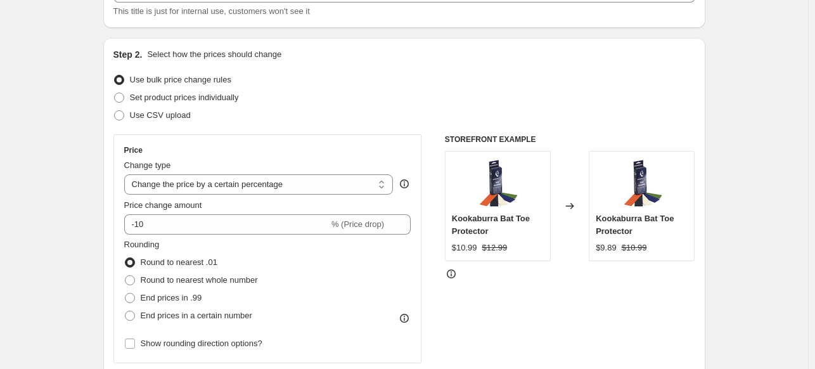 The height and width of the screenshot is (369, 815). Describe the element at coordinates (163, 205) in the screenshot. I see `span: Price change amount` at that location.